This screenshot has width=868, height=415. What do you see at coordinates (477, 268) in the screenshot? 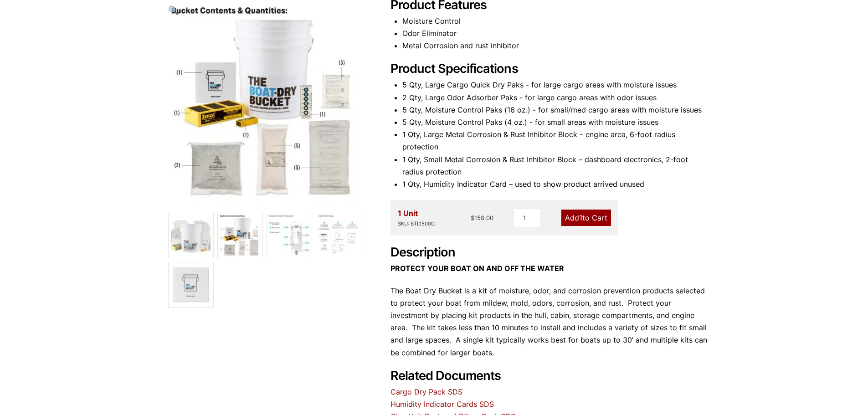
I see `strong: PROTECT YOUR BOAT ON AND OFF THE WATER` at bounding box center [477, 268].